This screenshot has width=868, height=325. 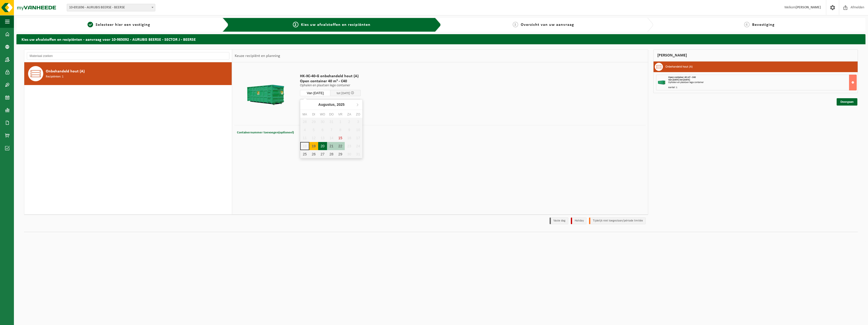 I want to click on span: Onbehandeld hout (A), so click(x=66, y=71).